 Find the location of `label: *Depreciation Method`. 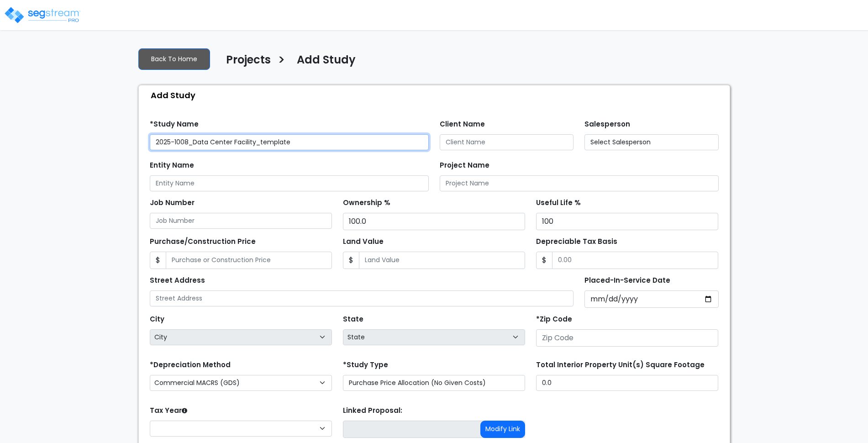

label: *Depreciation Method is located at coordinates (190, 365).